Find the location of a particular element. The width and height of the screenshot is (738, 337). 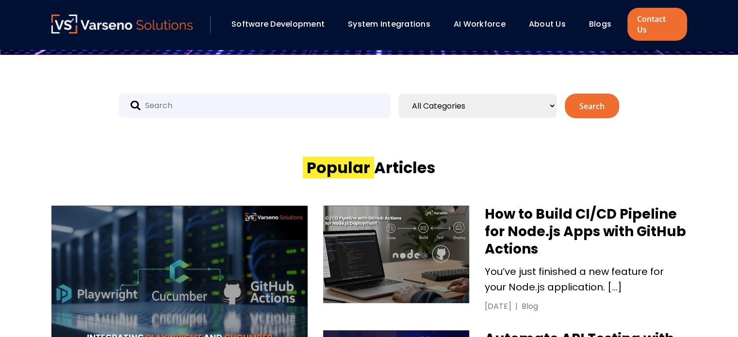

p: You’ve just finished a new feature for your Node.js application. […] is located at coordinates (586, 280).